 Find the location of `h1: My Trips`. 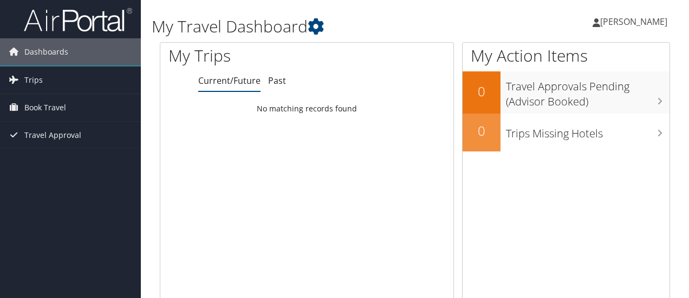

h1: My Trips is located at coordinates (246, 56).